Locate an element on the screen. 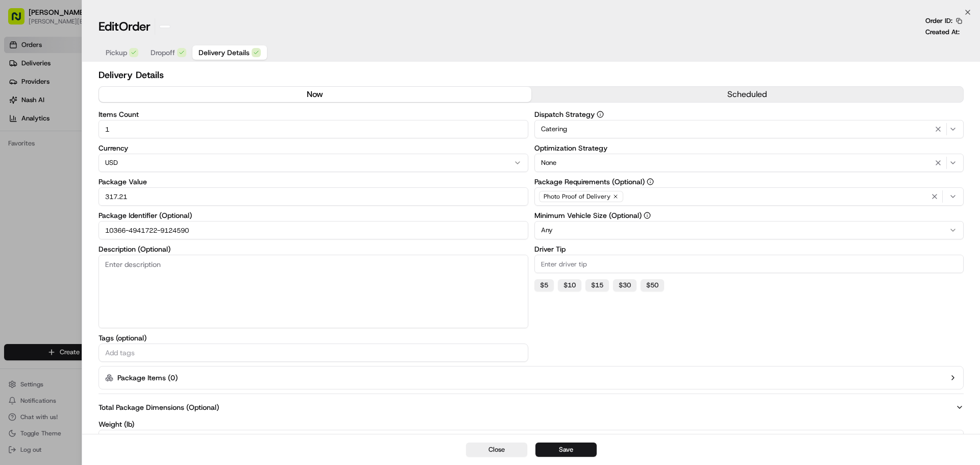 This screenshot has width=980, height=465. label: Weight (lb) is located at coordinates (530, 424).